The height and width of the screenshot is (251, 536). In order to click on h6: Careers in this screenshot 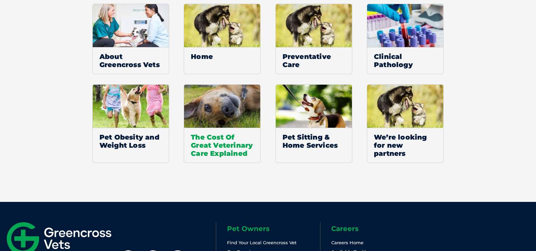, I will do `click(378, 228)`.